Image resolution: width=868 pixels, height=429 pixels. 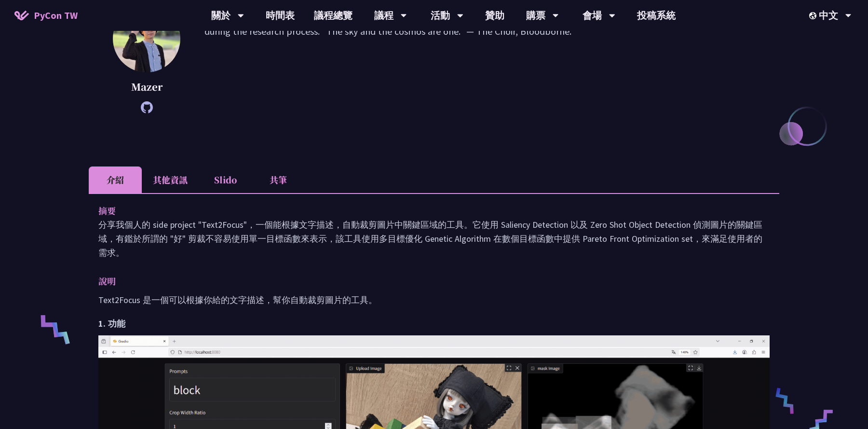 I want to click on img: Locale Icon, so click(x=814, y=15).